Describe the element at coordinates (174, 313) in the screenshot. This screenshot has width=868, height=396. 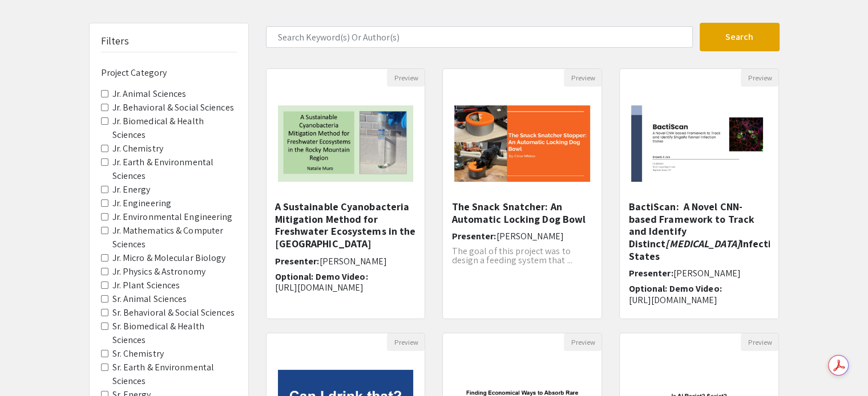
I see `label: Sr. Behavioral & Social Sciences` at that location.